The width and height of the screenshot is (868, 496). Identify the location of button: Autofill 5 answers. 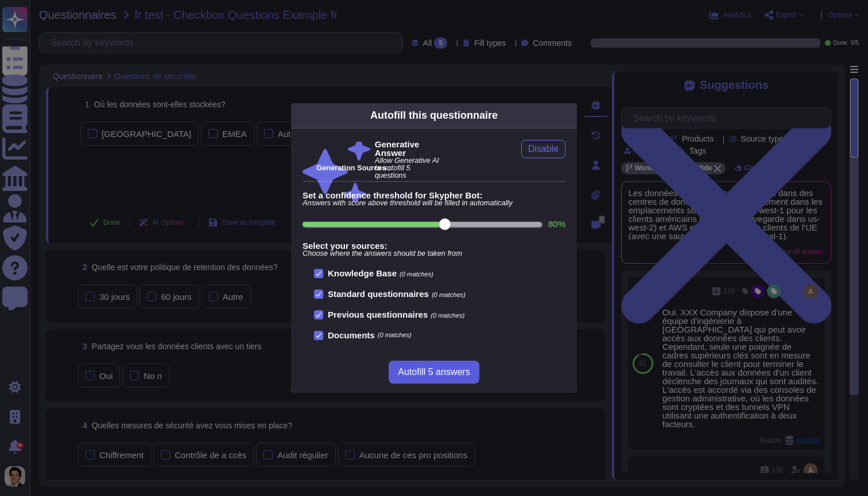
(433, 372).